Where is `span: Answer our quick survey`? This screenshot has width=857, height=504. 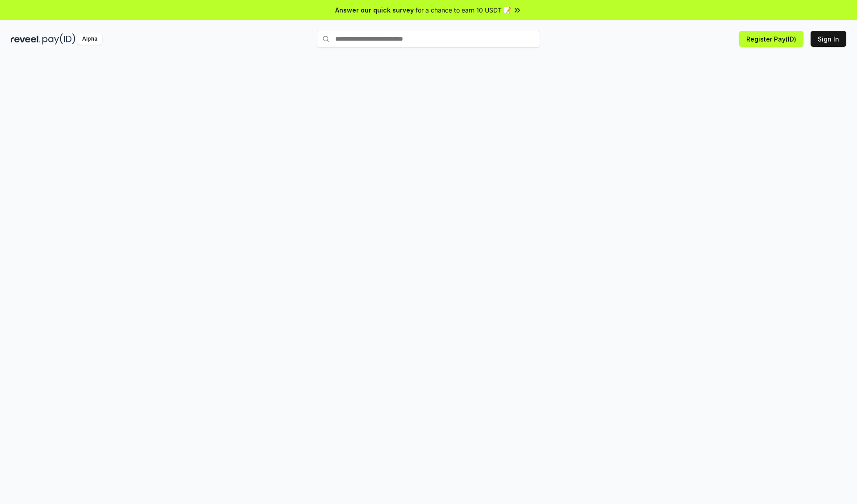 span: Answer our quick survey is located at coordinates (375, 10).